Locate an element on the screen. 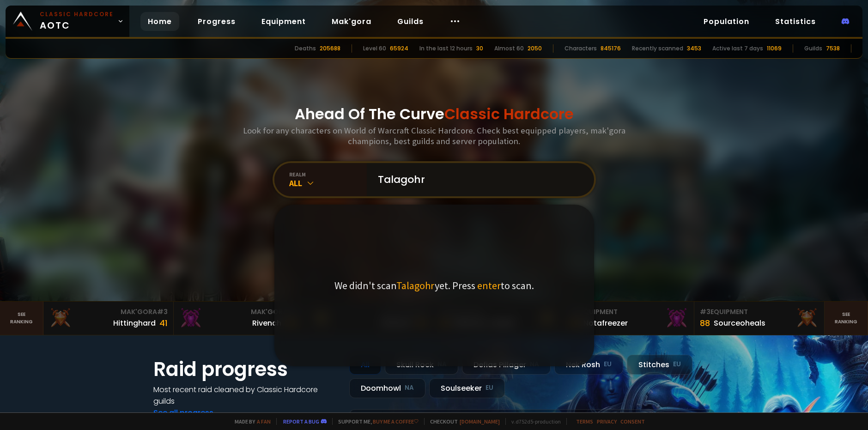  a: #3Equipment88Sourceoheals is located at coordinates (759, 319).